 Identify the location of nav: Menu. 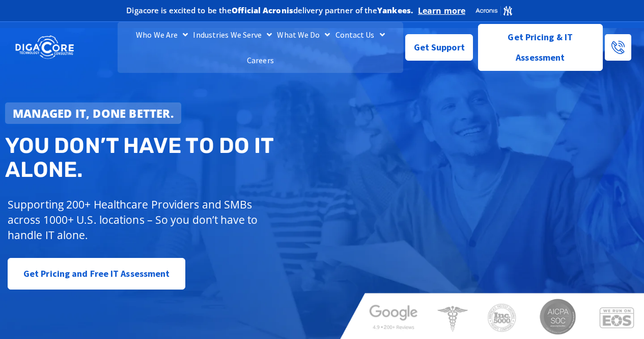
(260, 48).